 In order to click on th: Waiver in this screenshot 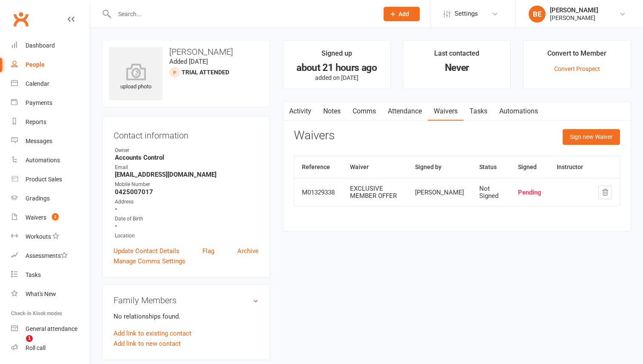, I will do `click(374, 167)`.